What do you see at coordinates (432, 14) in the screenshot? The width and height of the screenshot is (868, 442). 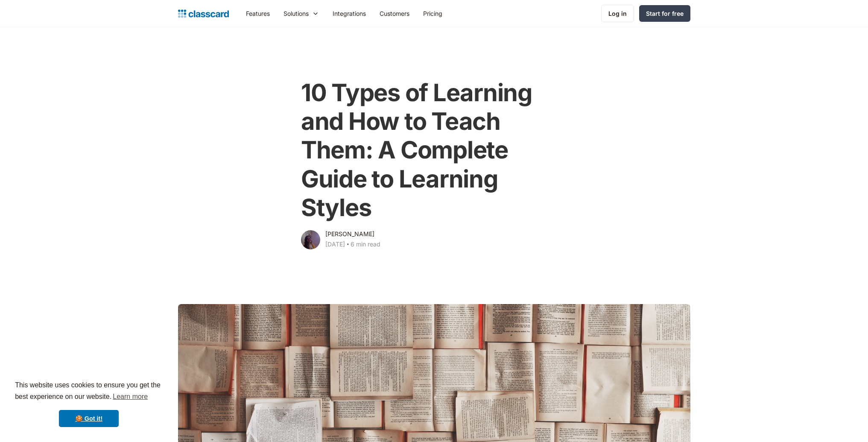 I see `a: Pricing` at bounding box center [432, 14].